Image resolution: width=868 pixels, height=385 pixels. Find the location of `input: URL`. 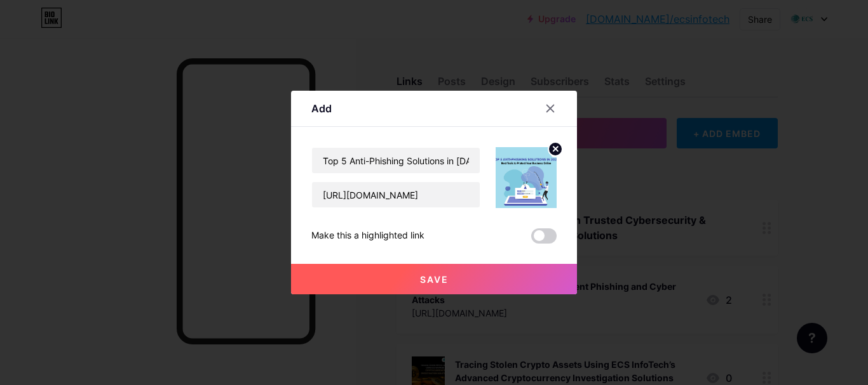

input: URL is located at coordinates (396, 195).